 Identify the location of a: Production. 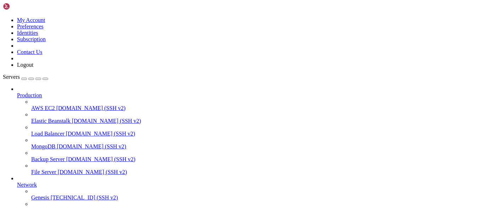
(249, 95).